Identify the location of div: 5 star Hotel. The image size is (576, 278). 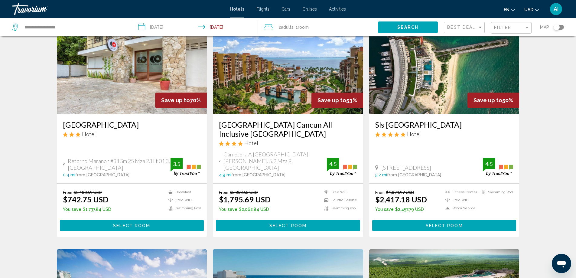
(444, 134).